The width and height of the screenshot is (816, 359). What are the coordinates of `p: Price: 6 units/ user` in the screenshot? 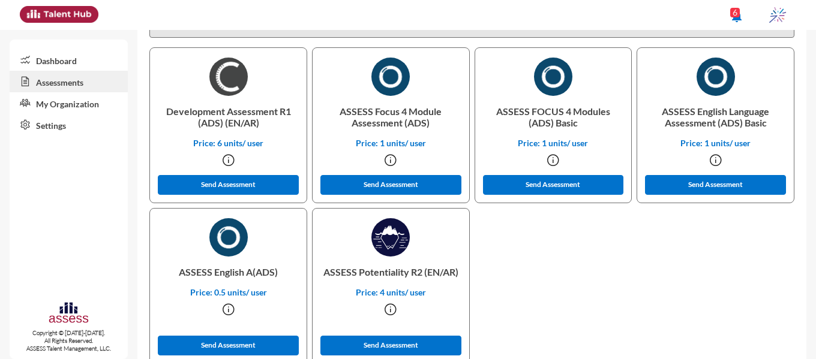 It's located at (228, 143).